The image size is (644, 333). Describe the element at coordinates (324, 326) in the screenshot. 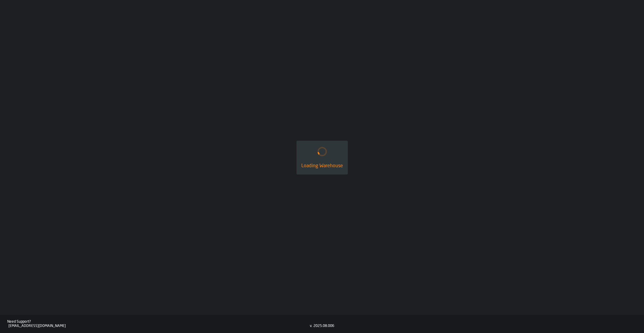

I see `div: 2025.08.006` at that location.